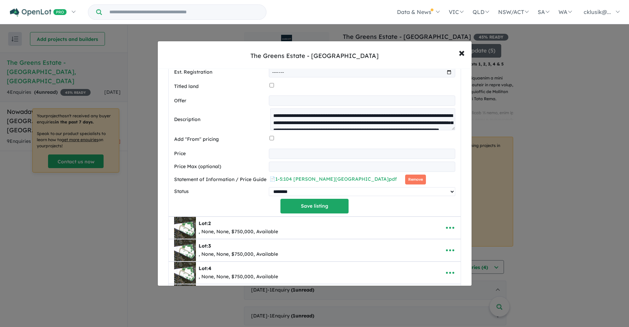  Describe the element at coordinates (210, 268) in the screenshot. I see `span: 4` at that location.